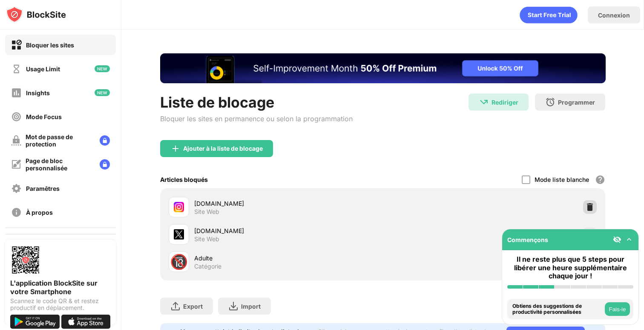 Image resolution: width=644 pixels, height=330 pixels. Describe the element at coordinates (16, 140) in the screenshot. I see `img: password-protection-off.svg` at that location.